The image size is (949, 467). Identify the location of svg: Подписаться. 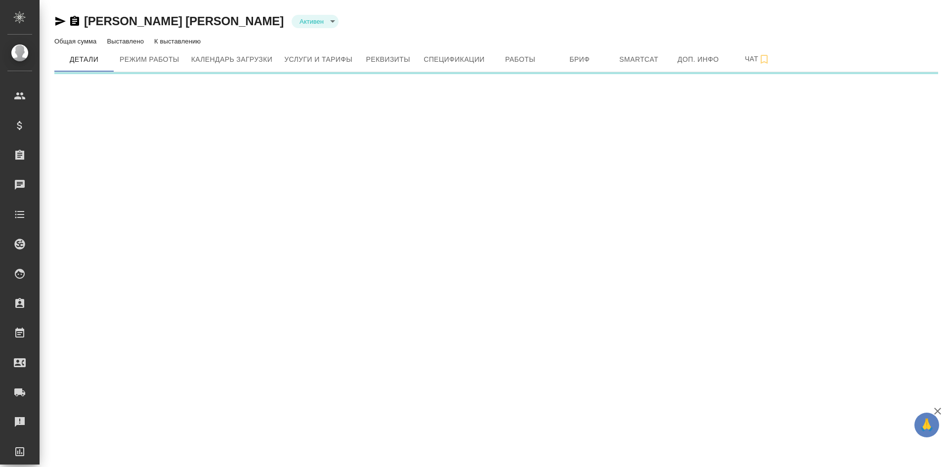
(764, 59).